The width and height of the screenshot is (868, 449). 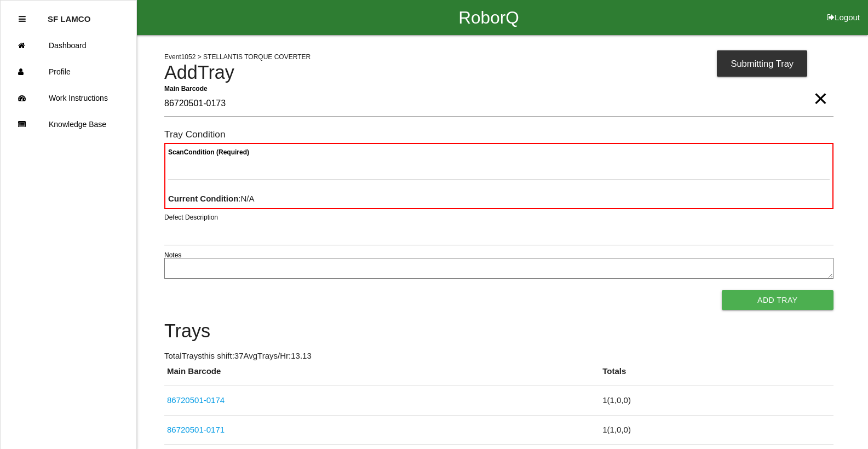 What do you see at coordinates (382, 376) in the screenshot?
I see `th: Main Barcode` at bounding box center [382, 376].